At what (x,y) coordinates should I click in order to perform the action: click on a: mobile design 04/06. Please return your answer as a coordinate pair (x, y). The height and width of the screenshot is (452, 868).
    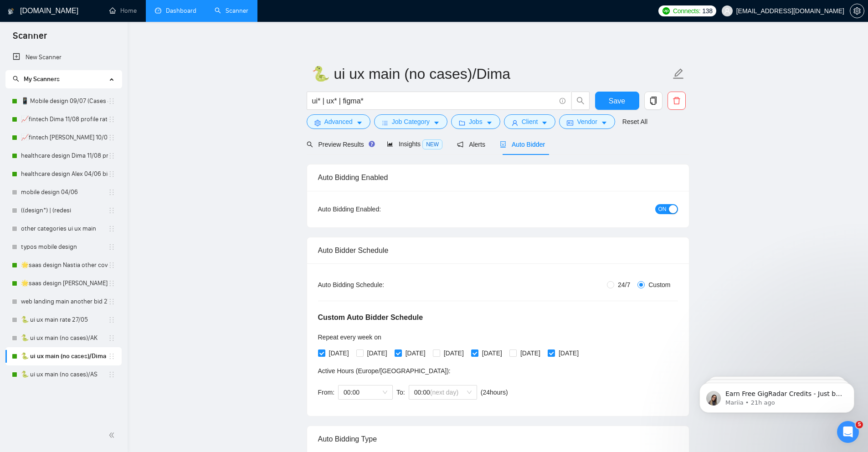
    Looking at the image, I should click on (64, 192).